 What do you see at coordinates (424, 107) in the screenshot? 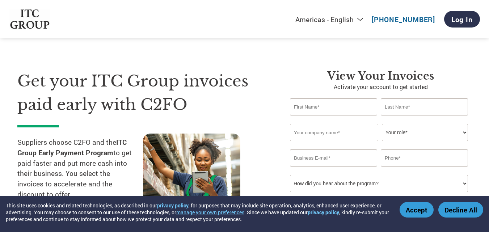
I see `input: Last Name*` at bounding box center [424, 107].